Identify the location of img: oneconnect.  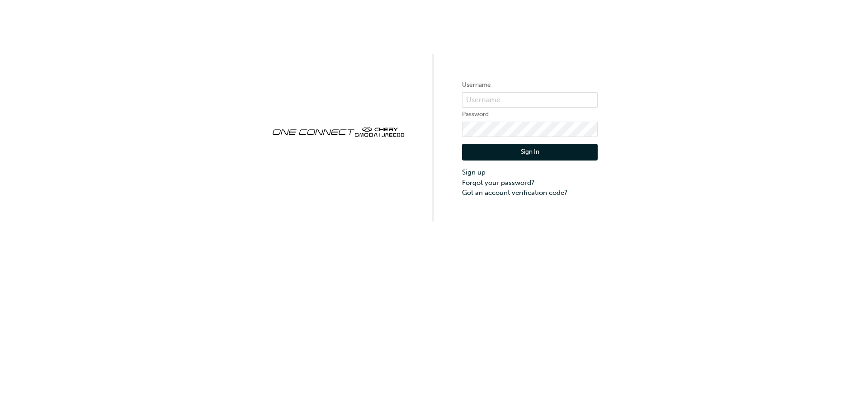
(338, 131).